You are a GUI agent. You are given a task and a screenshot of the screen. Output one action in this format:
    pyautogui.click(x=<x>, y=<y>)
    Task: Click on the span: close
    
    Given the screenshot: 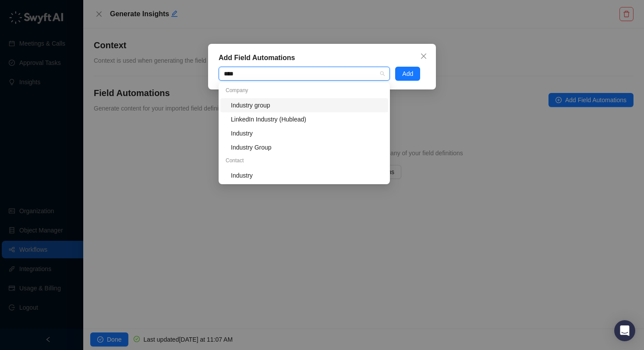 What is the action you would take?
    pyautogui.click(x=424, y=56)
    